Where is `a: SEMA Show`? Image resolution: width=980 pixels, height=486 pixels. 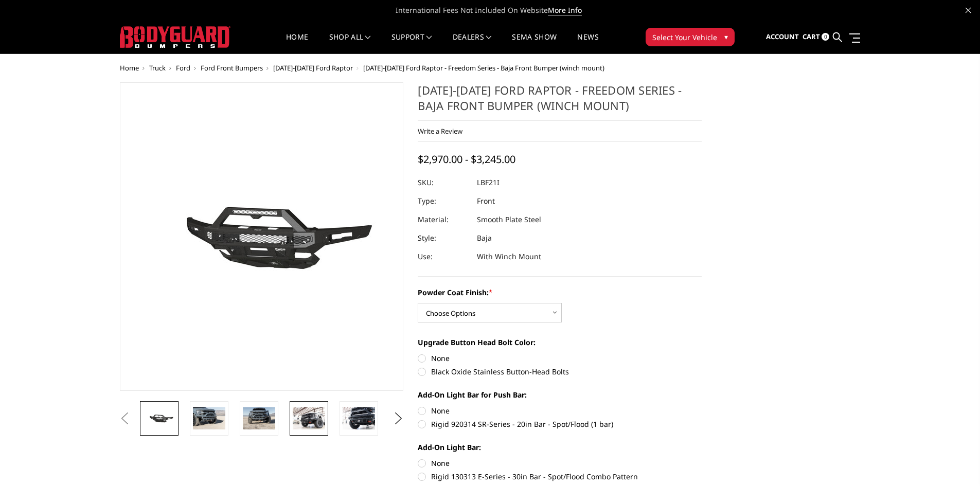 a: SEMA Show is located at coordinates (534, 43).